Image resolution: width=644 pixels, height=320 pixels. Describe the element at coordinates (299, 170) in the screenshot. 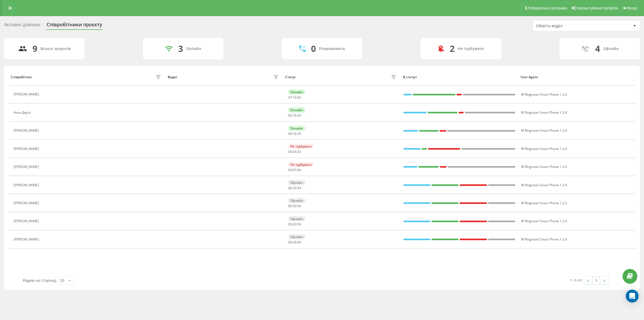

I see `span: 04` at that location.